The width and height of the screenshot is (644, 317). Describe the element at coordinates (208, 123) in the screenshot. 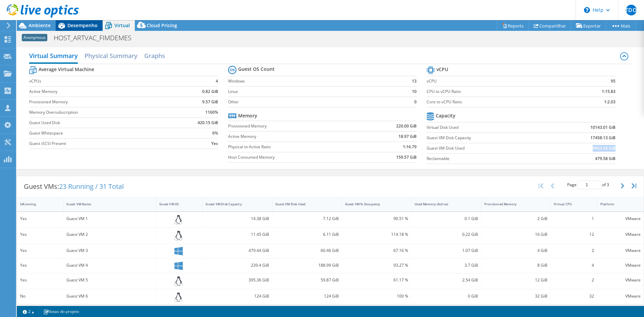

I see `b: 420.15 GiB` at that location.